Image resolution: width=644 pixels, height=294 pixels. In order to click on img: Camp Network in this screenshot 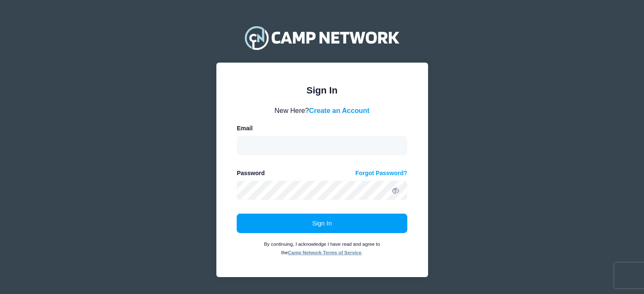, I will do `click(322, 38)`.